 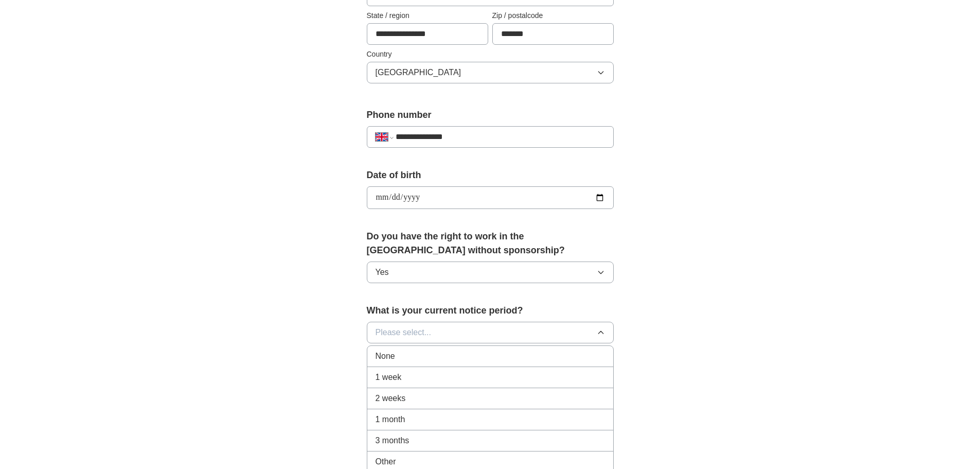 I want to click on label: Country, so click(x=490, y=54).